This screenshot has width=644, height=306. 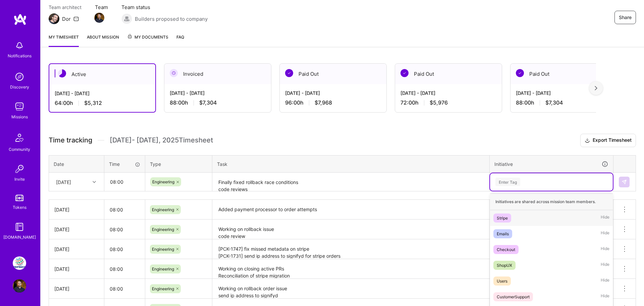 I want to click on img: guide book, so click(x=19, y=227).